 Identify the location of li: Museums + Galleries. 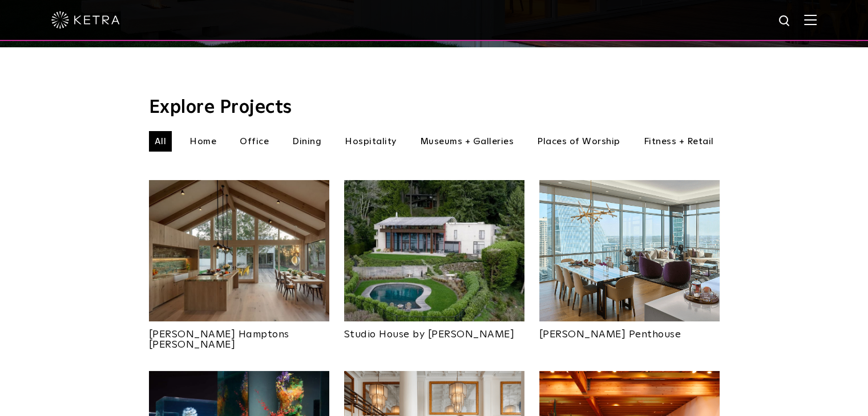
(467, 141).